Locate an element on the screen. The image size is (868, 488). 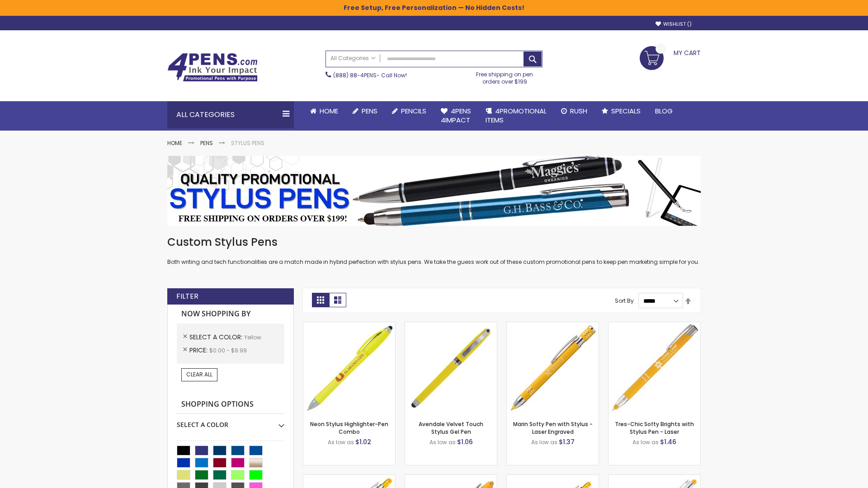
span: Specials is located at coordinates (626, 111).